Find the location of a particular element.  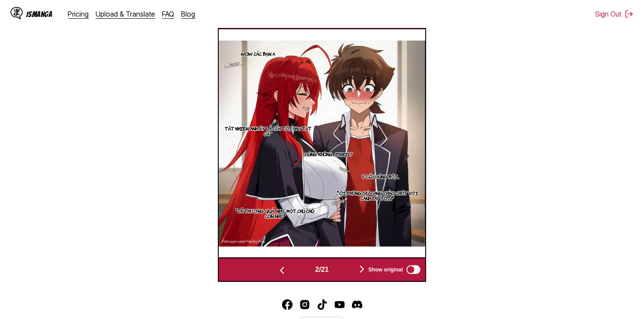

p: WOW CÁC BẠN A is located at coordinates (258, 54).